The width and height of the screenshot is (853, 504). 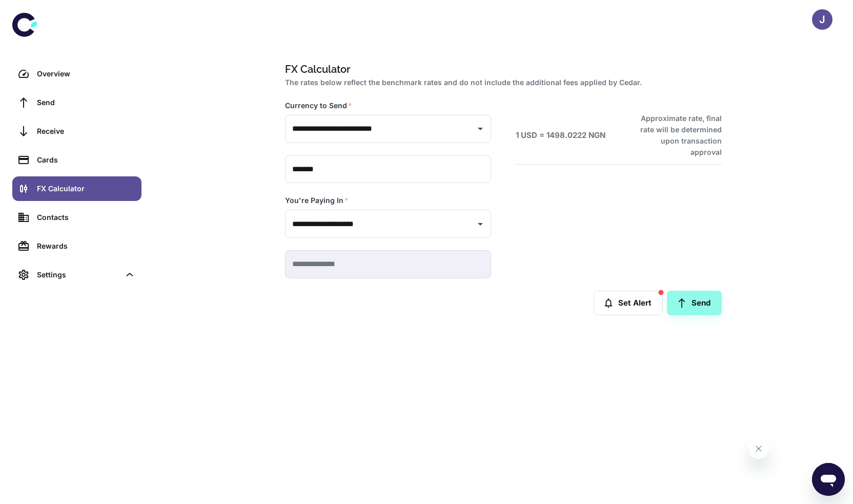 What do you see at coordinates (77, 131) in the screenshot?
I see `a: Receive` at bounding box center [77, 131].